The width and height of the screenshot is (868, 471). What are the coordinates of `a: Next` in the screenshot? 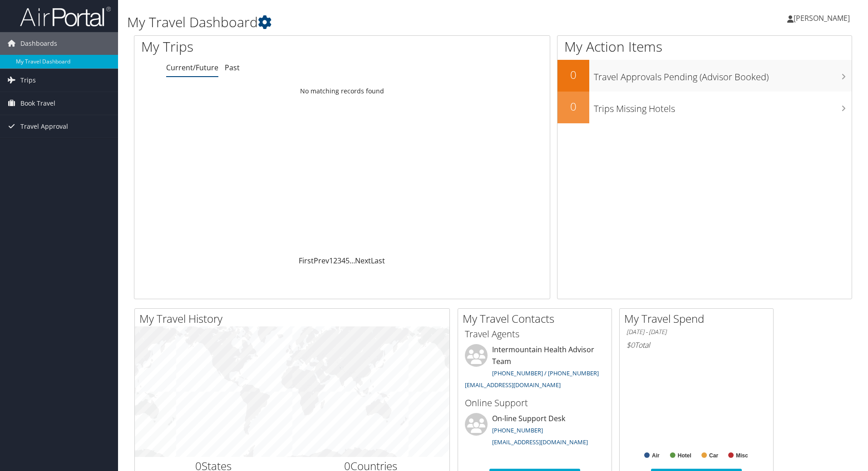 It's located at (362, 261).